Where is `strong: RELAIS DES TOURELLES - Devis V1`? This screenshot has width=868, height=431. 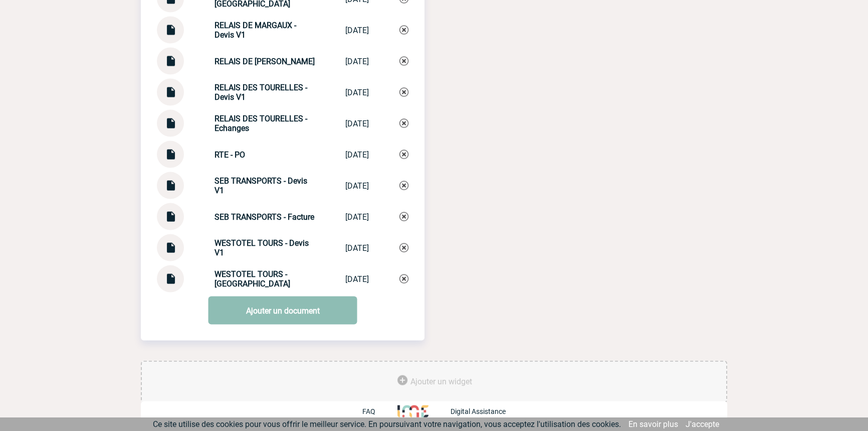 strong: RELAIS DES TOURELLES - Devis V1 is located at coordinates (261, 92).